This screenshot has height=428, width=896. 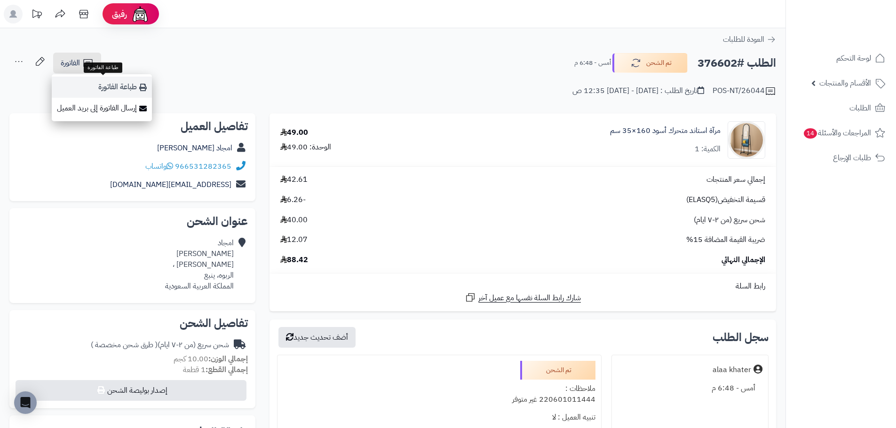 What do you see at coordinates (736, 63) in the screenshot?
I see `h2: الطلب #376602` at bounding box center [736, 63].